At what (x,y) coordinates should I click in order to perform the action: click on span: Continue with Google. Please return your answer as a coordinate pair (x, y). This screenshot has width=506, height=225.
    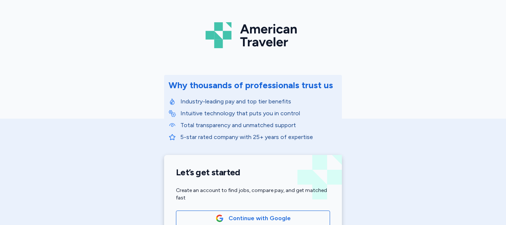
    Looking at the image, I should click on (260, 218).